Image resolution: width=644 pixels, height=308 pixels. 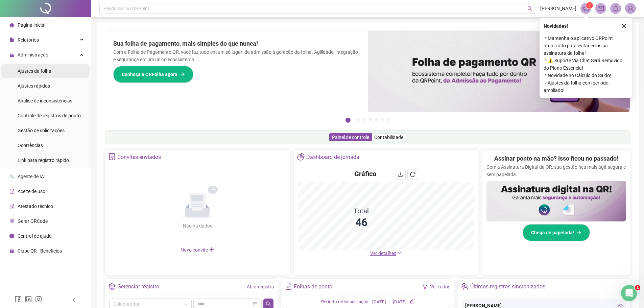 What do you see at coordinates (386, 253) in the screenshot?
I see `a: Ver detalhes down` at bounding box center [386, 253].